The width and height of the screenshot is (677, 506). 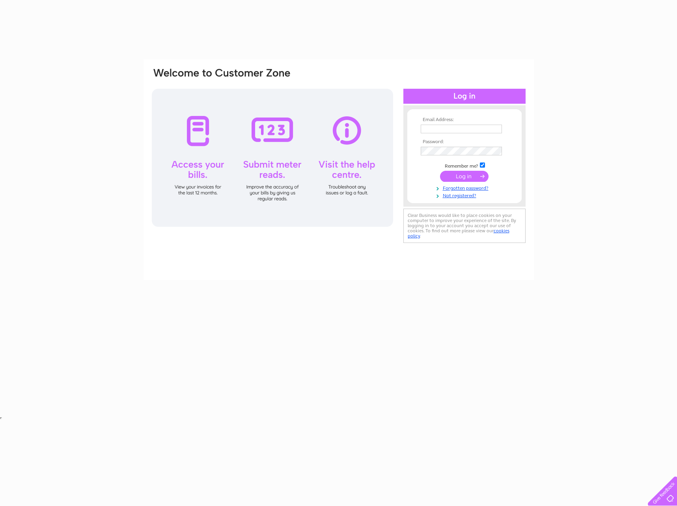 I want to click on div: Clear Business would like to place cookies on your computer to improve your experience of the sit..., so click(x=464, y=226).